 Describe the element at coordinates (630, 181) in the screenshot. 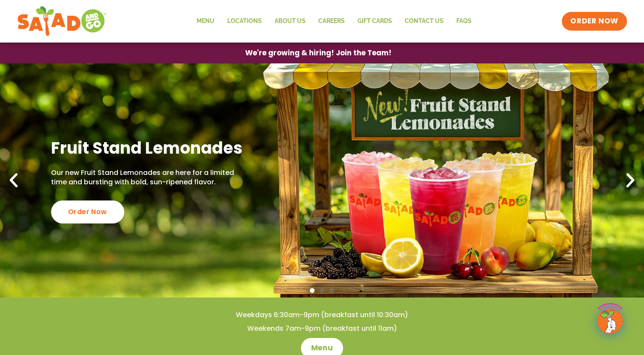

I see `div: Next slide` at that location.